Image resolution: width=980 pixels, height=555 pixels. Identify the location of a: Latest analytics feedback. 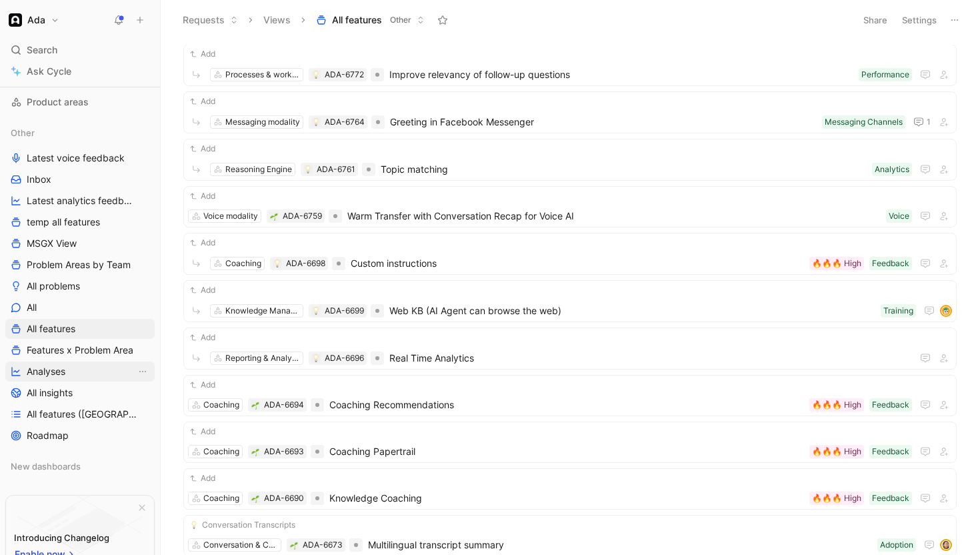
(80, 201).